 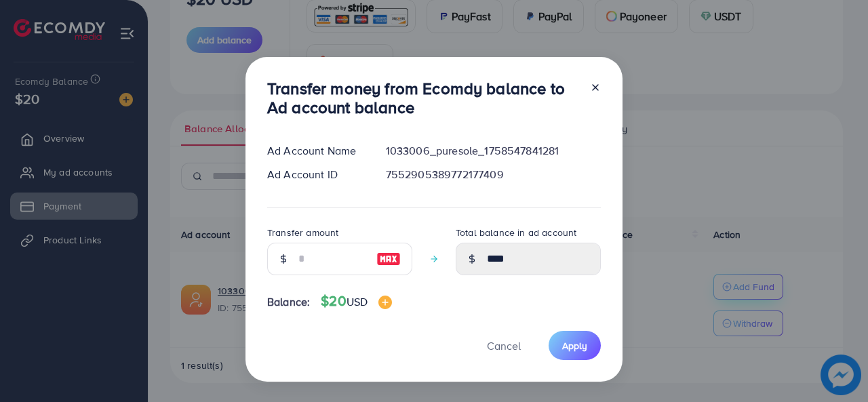 I want to click on span: Apply, so click(x=574, y=345).